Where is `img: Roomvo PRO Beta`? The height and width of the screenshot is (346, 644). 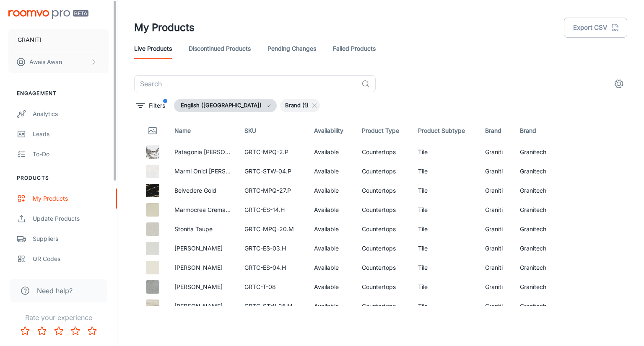 img: Roomvo PRO Beta is located at coordinates (48, 14).